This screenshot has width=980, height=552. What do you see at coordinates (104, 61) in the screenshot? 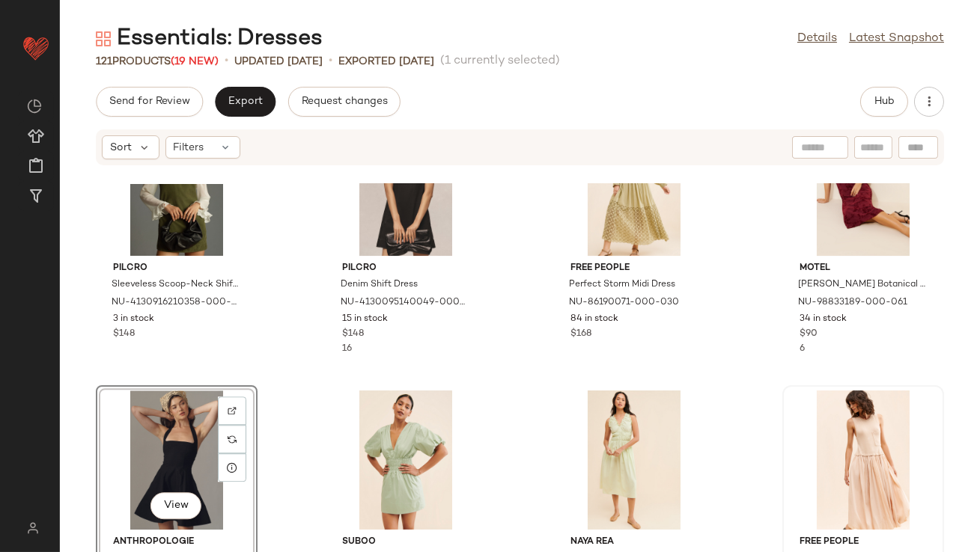
I see `span: 121` at bounding box center [104, 61].